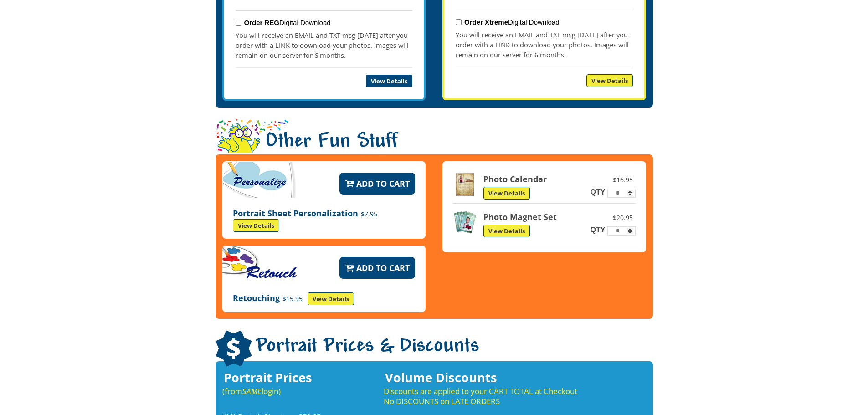  I want to click on p: Portrait Sheet Personalization, so click(324, 220).